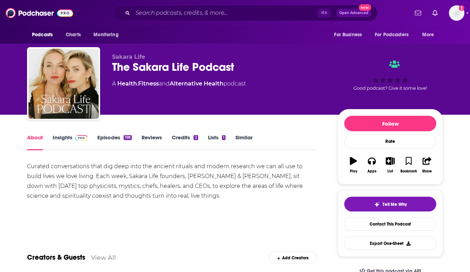 Image resolution: width=470 pixels, height=272 pixels. What do you see at coordinates (179, 84) in the screenshot?
I see `div: A podcast` at bounding box center [179, 84].